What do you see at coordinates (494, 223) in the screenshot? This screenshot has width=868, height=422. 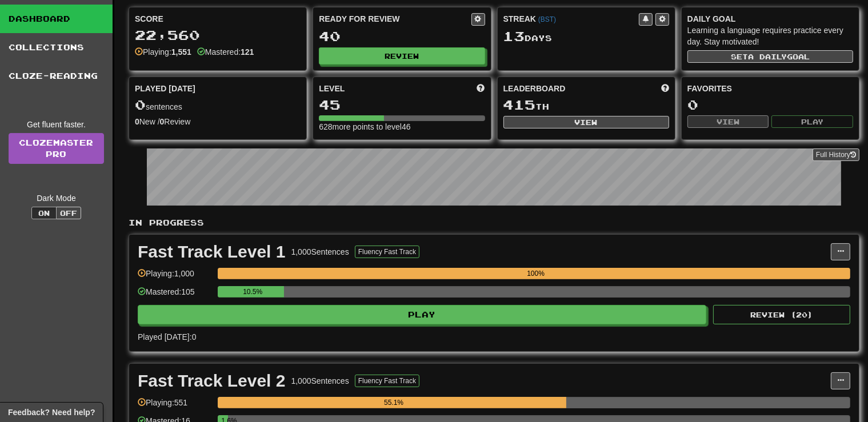 I see `p: In Progress` at bounding box center [494, 223].